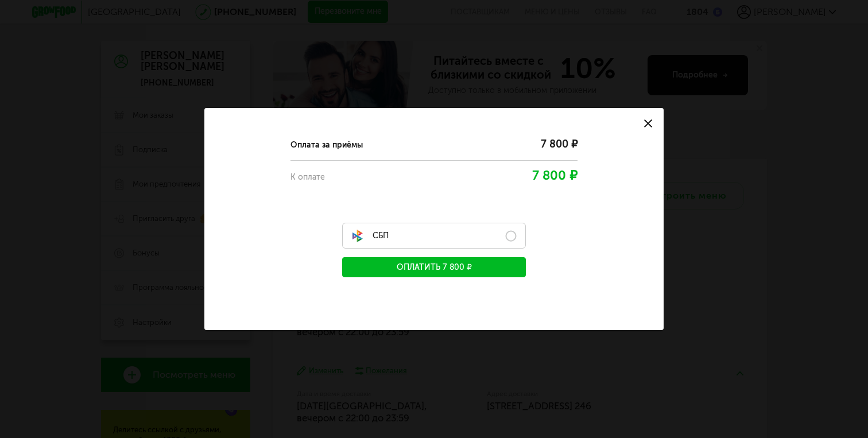  Describe the element at coordinates (434, 267) in the screenshot. I see `button: Оплатить 7 800 ₽` at that location.